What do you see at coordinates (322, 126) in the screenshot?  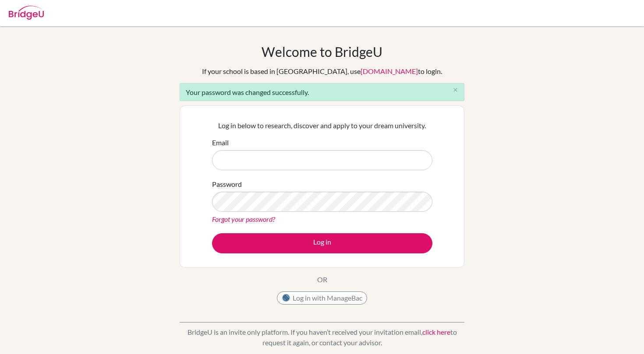 I see `p: Log in below to research, discover and apply to your dream university.` at bounding box center [322, 126].